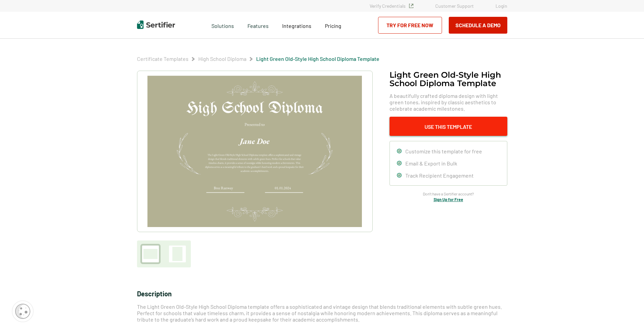  What do you see at coordinates (454, 6) in the screenshot?
I see `a: Customer Support` at bounding box center [454, 6].